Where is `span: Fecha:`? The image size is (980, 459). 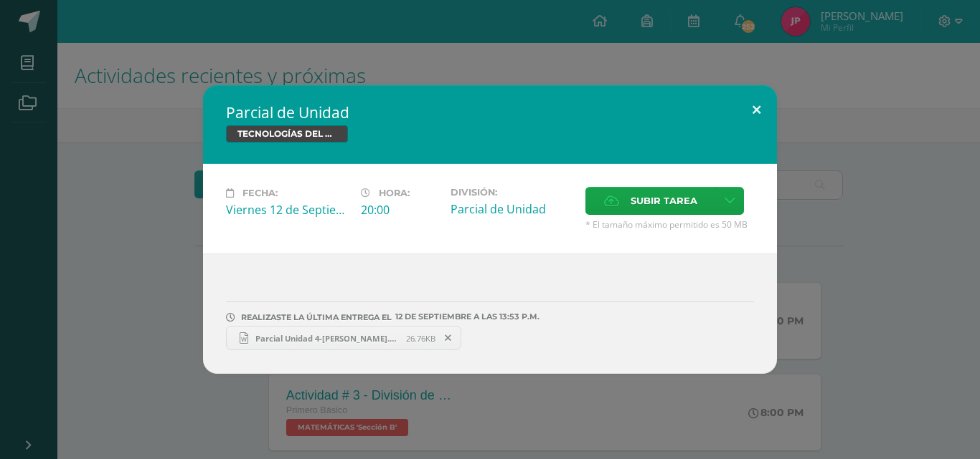 span: Fecha: is located at coordinates (259, 192).